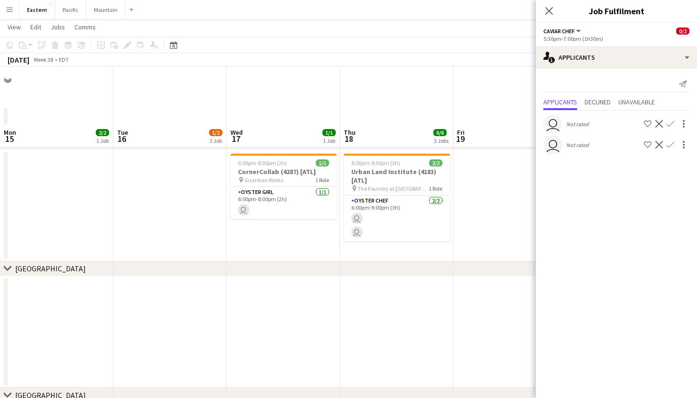  I want to click on span: Edit, so click(36, 27).